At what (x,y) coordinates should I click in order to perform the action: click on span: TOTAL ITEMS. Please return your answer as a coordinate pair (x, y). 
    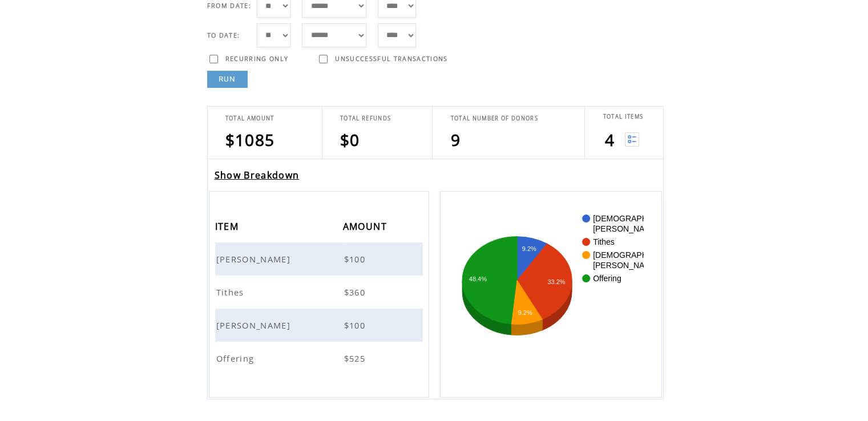
    Looking at the image, I should click on (622, 116).